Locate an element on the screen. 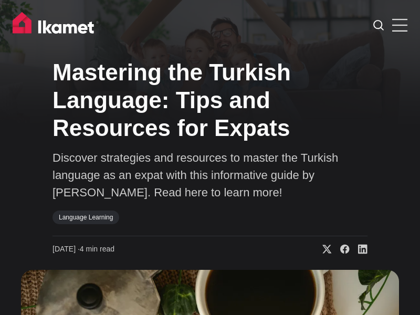  a: Share on Facebook is located at coordinates (341, 249).